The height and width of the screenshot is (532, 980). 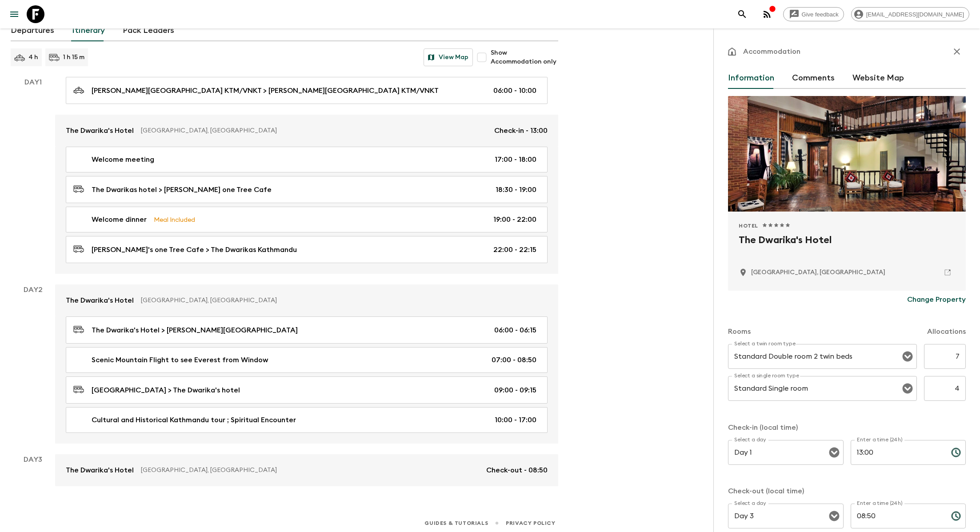 What do you see at coordinates (32, 30) in the screenshot?
I see `a: Departures` at bounding box center [32, 30].